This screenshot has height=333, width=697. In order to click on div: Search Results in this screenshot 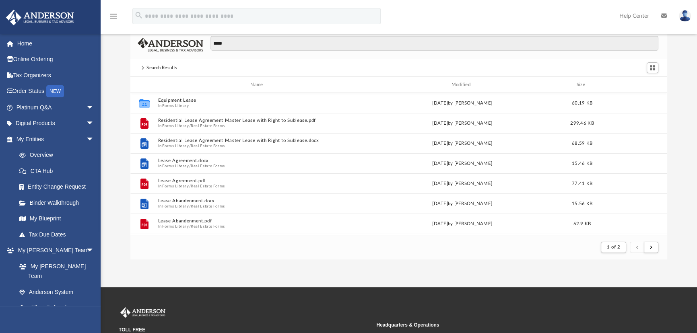, I will do `click(162, 68)`.